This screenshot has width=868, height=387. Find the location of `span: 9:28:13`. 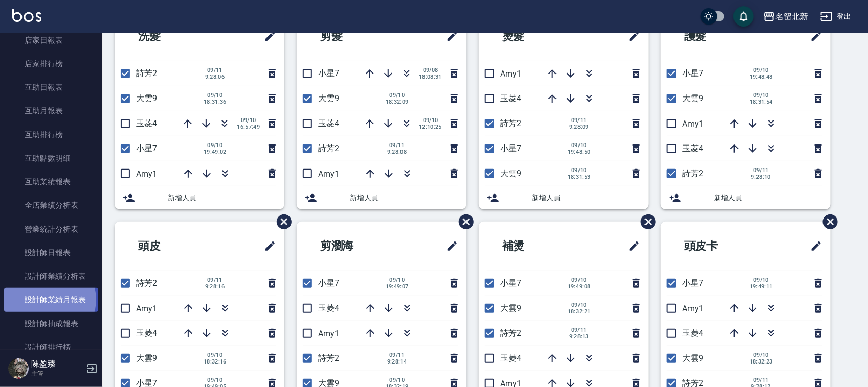

span: 9:28:13 is located at coordinates (579, 336).